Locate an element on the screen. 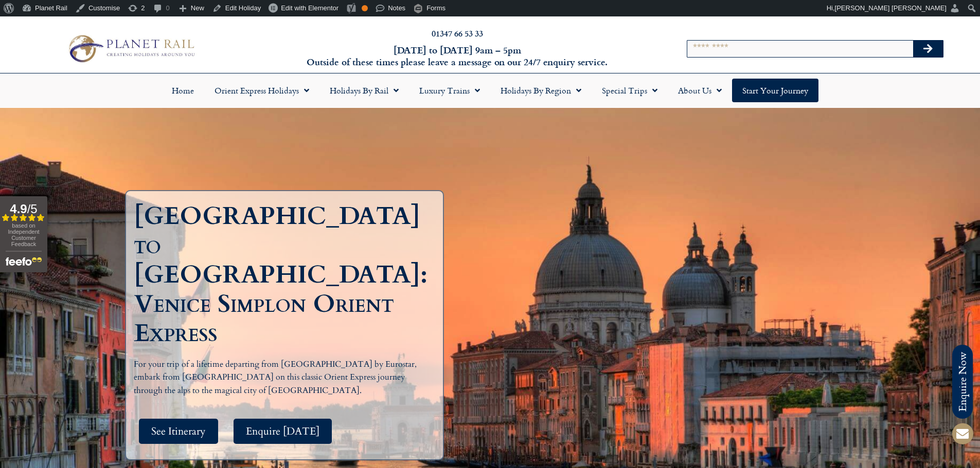 The width and height of the screenshot is (980, 468). a: 01347 66 53 33 is located at coordinates (457, 32).